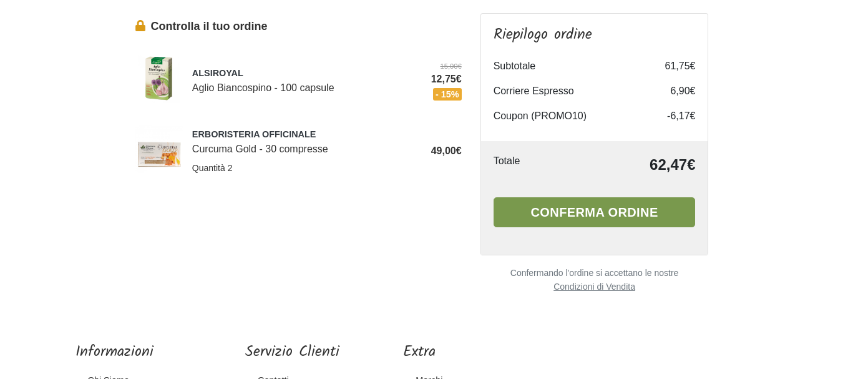 Image resolution: width=843 pixels, height=379 pixels. What do you see at coordinates (631, 165) in the screenshot?
I see `td: 62,47€` at bounding box center [631, 165].